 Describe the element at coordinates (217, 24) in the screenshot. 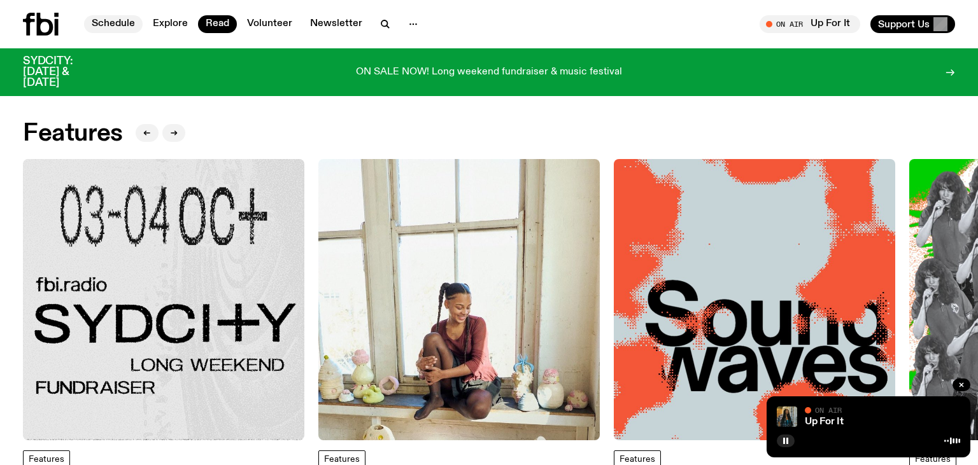

I see `a: Read` at that location.